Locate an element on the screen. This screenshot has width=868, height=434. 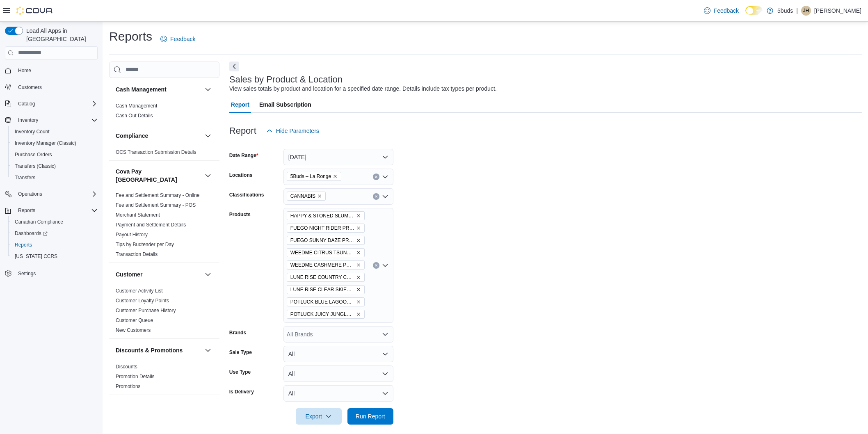
a: Discounts is located at coordinates (126, 367).